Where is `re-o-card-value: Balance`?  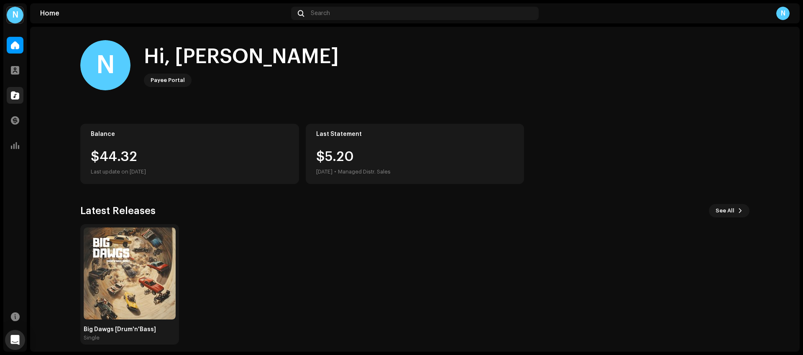 re-o-card-value: Balance is located at coordinates (190, 154).